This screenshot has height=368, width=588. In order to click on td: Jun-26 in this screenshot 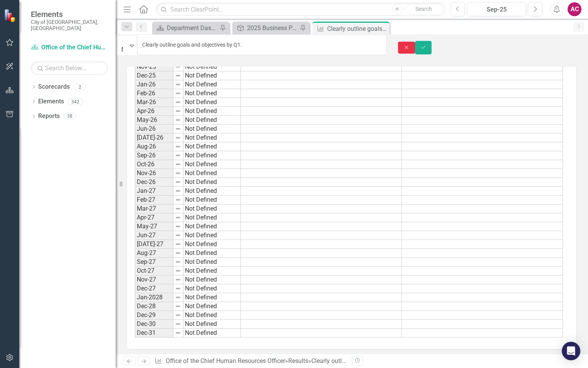, I will do `click(154, 129)`.